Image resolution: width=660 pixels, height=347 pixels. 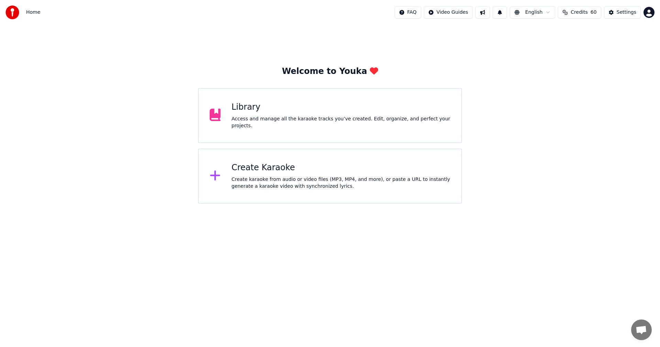 What do you see at coordinates (33, 12) in the screenshot?
I see `nav: breadcrumb` at bounding box center [33, 12].